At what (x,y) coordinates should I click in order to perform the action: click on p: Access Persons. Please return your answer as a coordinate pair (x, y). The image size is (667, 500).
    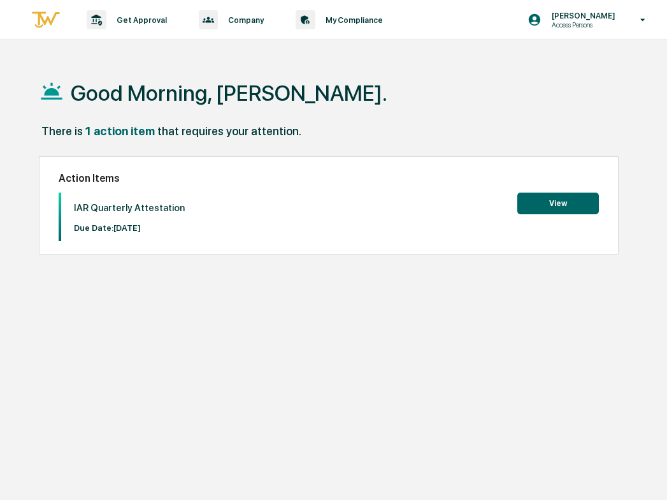
    Looking at the image, I should click on (582, 25).